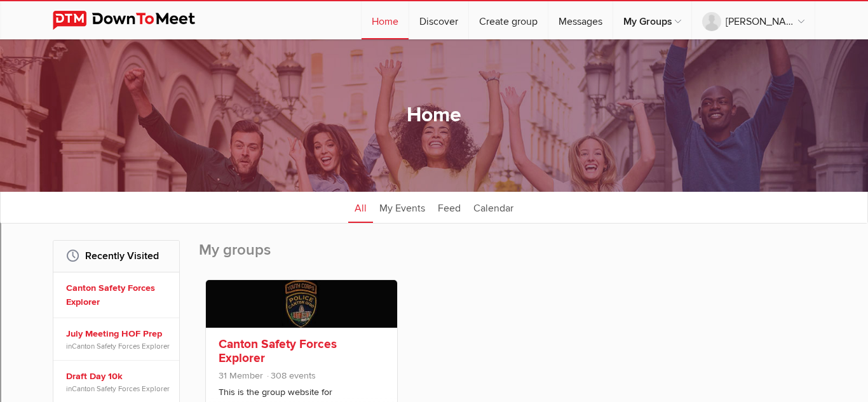  Describe the element at coordinates (434, 321) in the screenshot. I see `div: Home` at that location.